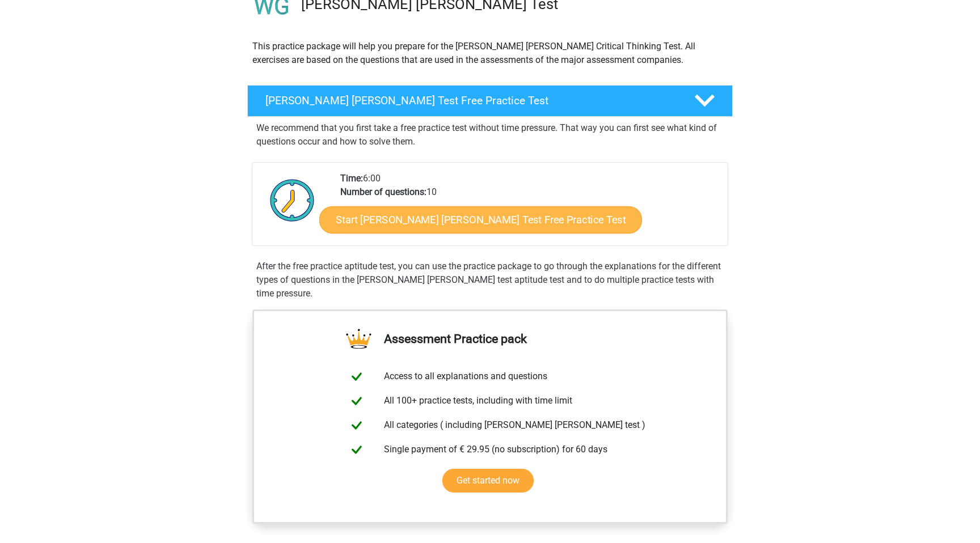  Describe the element at coordinates (490, 135) in the screenshot. I see `p: We recommend that you first take a free practice test without time pressure. That way you can fir...` at that location.